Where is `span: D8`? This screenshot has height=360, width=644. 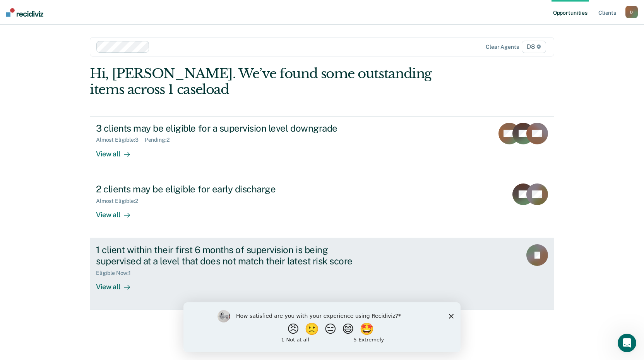 span: D8 is located at coordinates (534, 47).